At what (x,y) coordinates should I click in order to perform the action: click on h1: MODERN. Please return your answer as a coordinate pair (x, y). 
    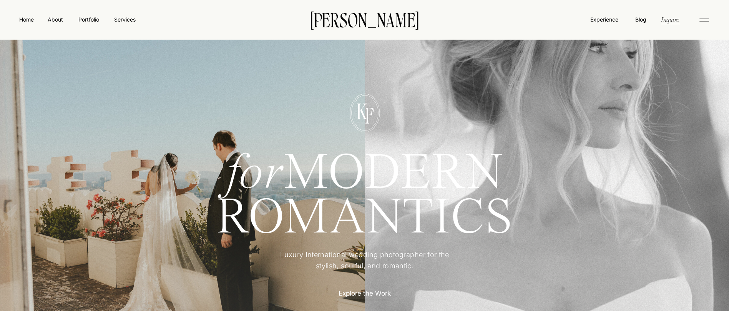
    Looking at the image, I should click on (365, 170).